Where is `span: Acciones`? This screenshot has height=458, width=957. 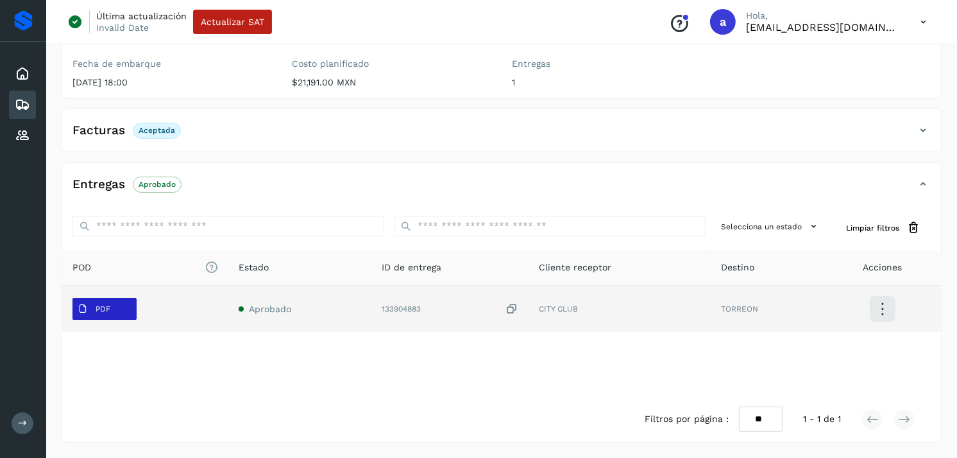 span: Acciones is located at coordinates (882, 267).